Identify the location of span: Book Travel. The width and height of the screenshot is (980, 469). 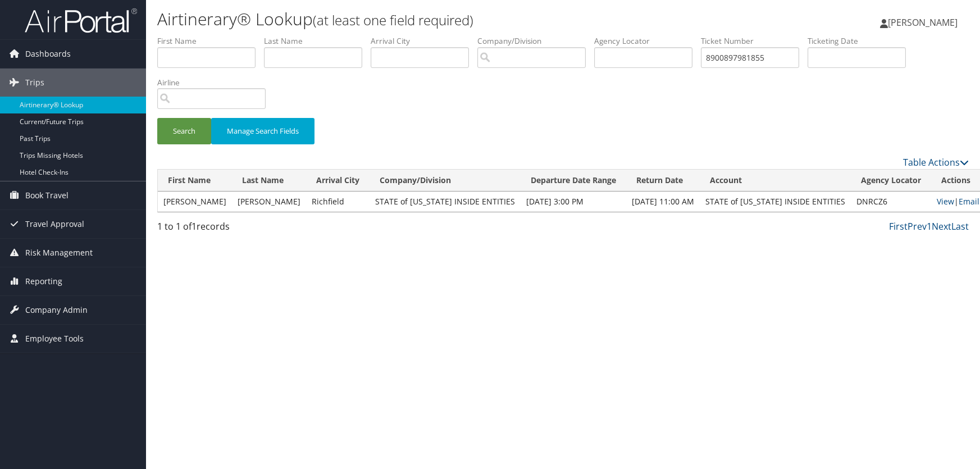
(47, 196).